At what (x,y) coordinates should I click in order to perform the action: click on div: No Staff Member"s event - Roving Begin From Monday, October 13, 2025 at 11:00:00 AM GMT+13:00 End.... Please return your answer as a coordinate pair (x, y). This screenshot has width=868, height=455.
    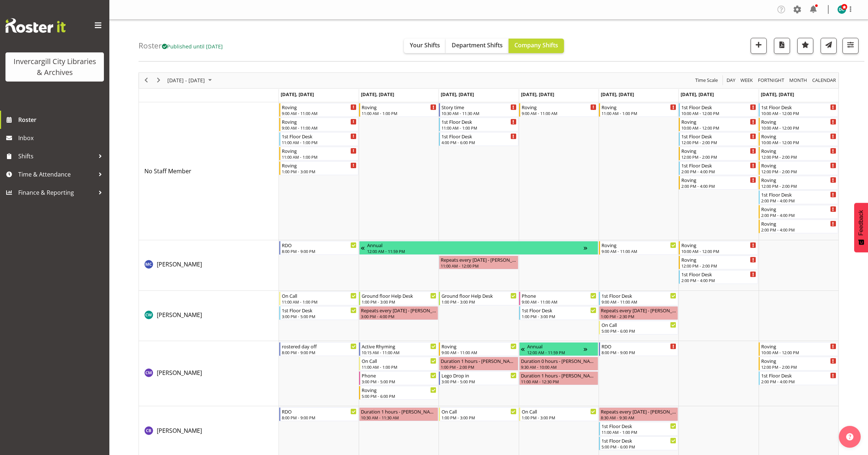
    Looking at the image, I should click on (318, 153).